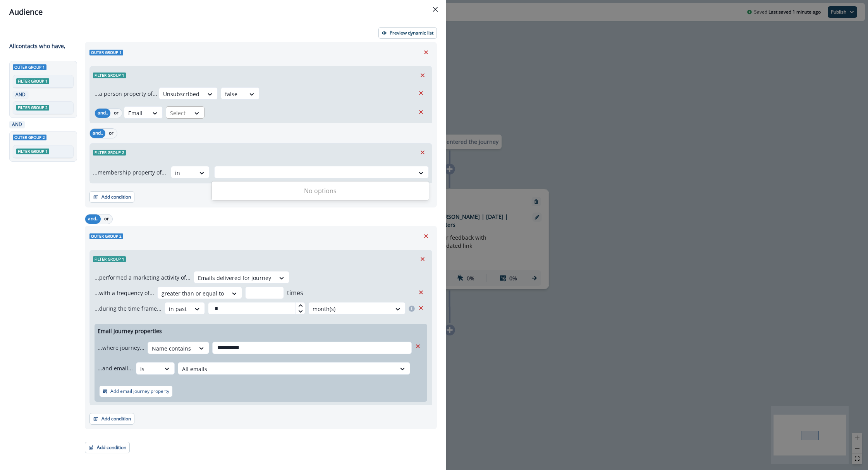 The height and width of the screenshot is (470, 868). Describe the element at coordinates (136, 391) in the screenshot. I see `button: Add email journey property` at that location.